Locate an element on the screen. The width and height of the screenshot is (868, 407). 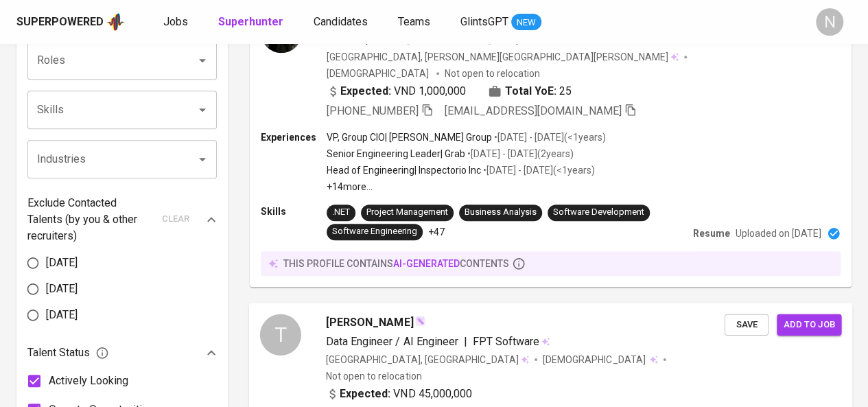
span: VP, Group CIO is located at coordinates (359, 38).